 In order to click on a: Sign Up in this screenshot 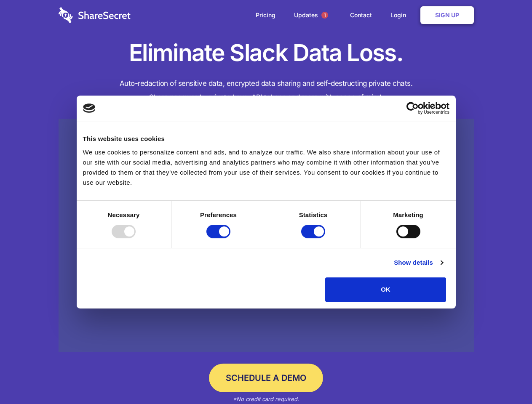, I will do `click(447, 15)`.